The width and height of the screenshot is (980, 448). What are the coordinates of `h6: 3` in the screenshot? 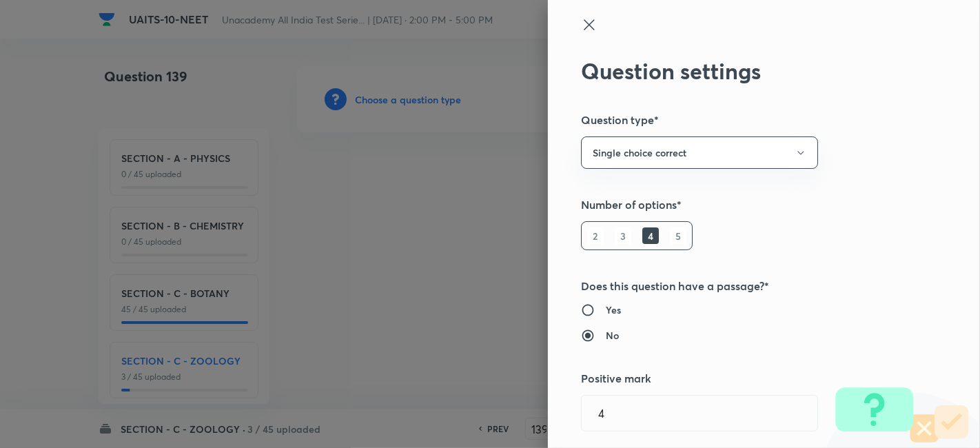 It's located at (623, 236).